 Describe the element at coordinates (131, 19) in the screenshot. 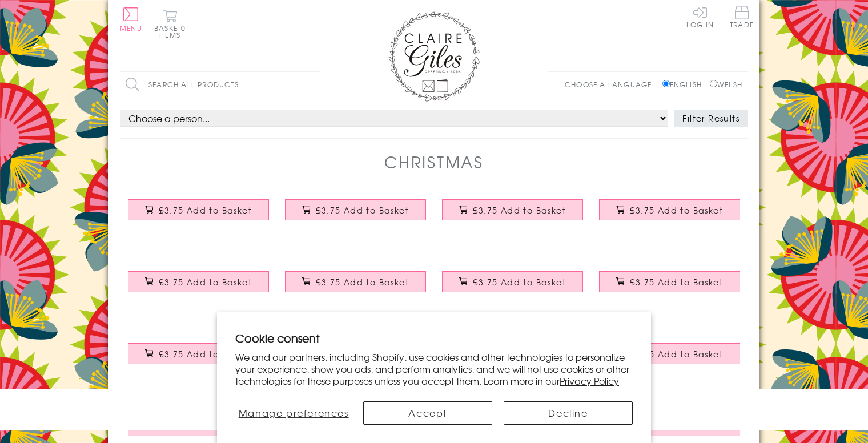

I see `button: Menu` at that location.